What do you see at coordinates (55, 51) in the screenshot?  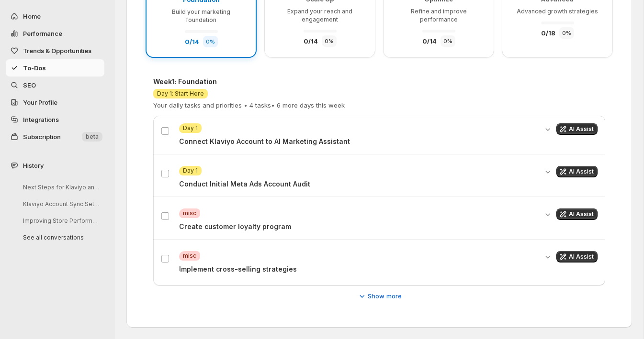 I see `button: Trends & Opportunities` at bounding box center [55, 51].